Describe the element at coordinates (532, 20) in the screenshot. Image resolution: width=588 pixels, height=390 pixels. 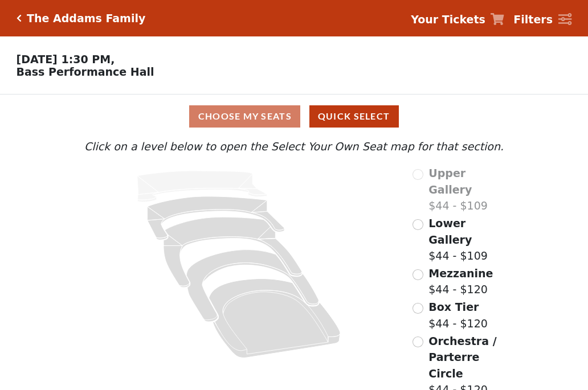
I see `strong: Filters` at that location.